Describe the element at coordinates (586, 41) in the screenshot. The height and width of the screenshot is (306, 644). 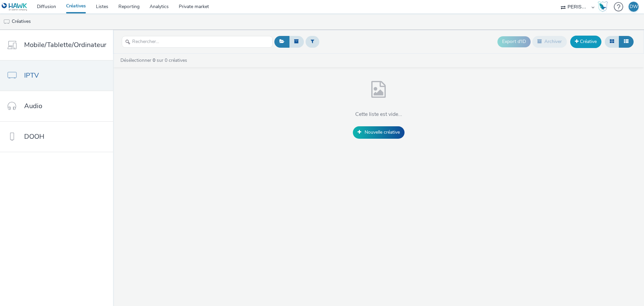
I see `a: Créative` at that location.